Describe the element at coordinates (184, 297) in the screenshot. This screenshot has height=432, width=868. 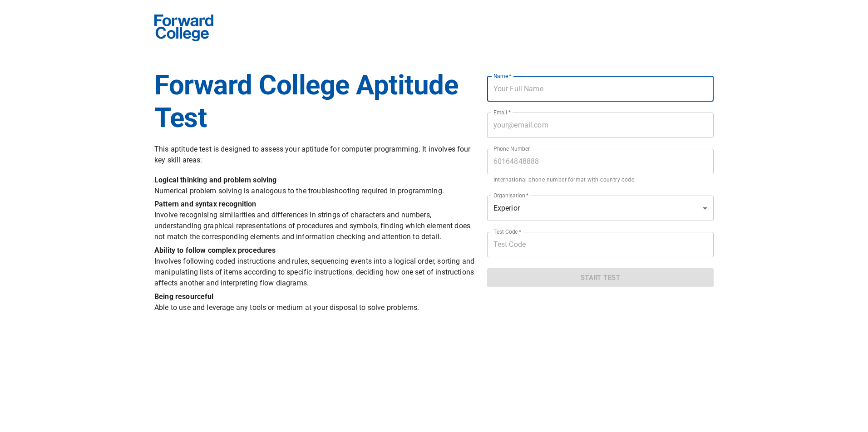
I see `b: Being resourceful` at that location.